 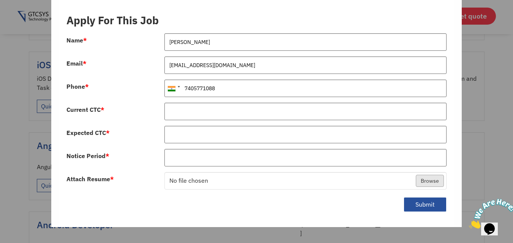 I want to click on img: Chat attention grabber, so click(x=27, y=18).